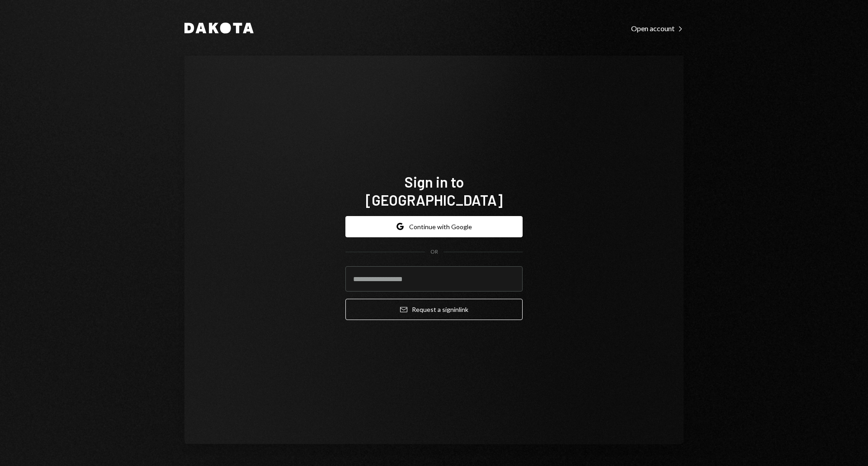 This screenshot has height=466, width=868. I want to click on div: Open account, so click(657, 29).